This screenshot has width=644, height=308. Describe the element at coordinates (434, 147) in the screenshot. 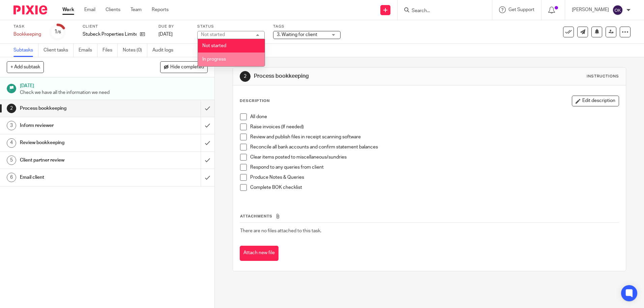

I see `p: Reconcile all bank accounts and confirm statement balances` at that location.